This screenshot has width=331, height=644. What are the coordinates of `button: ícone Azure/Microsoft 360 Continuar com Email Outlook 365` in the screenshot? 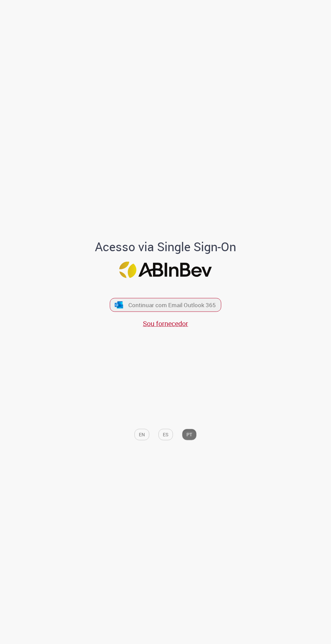 It's located at (165, 305).